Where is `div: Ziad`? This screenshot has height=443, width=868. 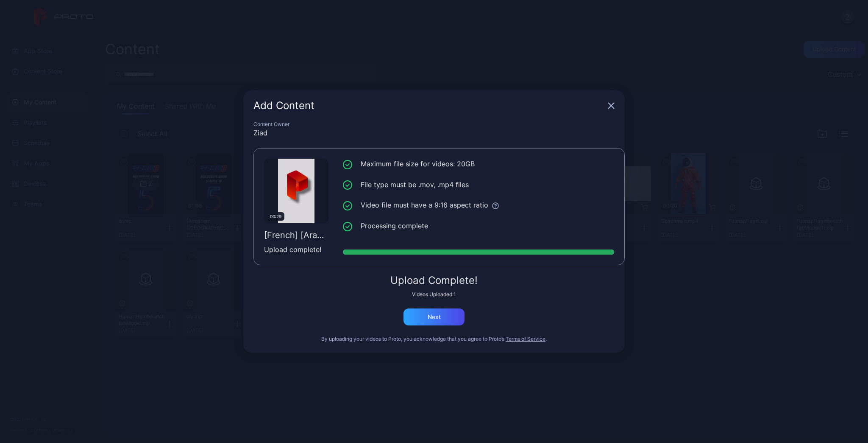 div: Ziad is located at coordinates (434, 133).